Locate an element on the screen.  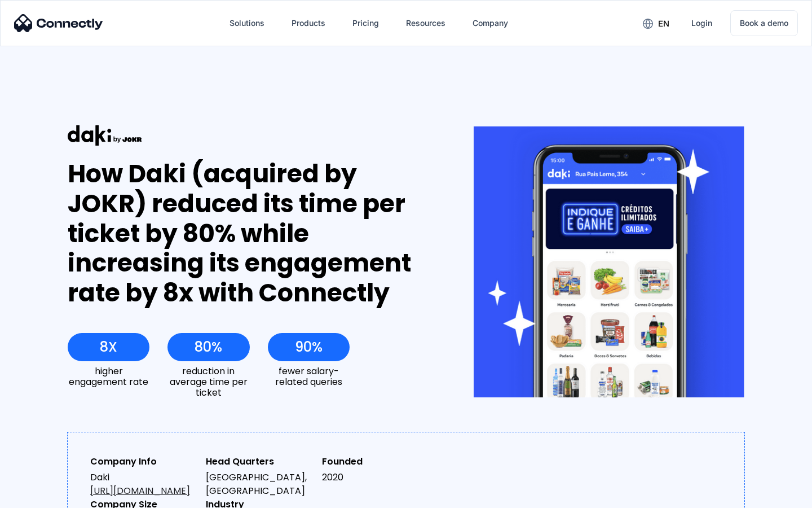
aside: Language selected: English is located at coordinates (39, 495).